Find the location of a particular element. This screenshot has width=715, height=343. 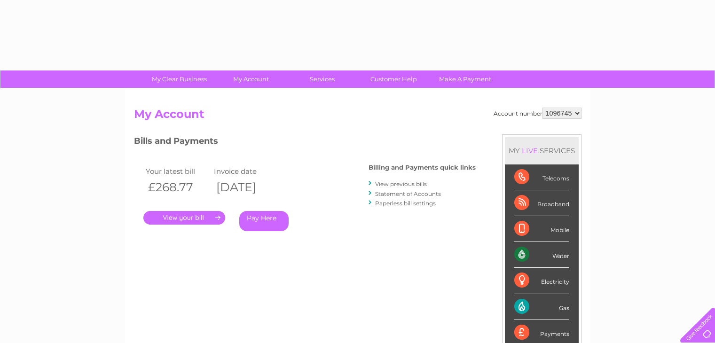

div: MY SERVICES is located at coordinates (542, 151).